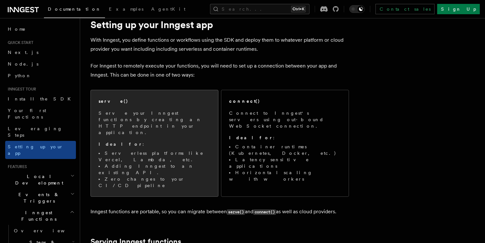 The image size is (485, 243). What do you see at coordinates (113, 101) in the screenshot?
I see `h2: serve()` at bounding box center [113, 101].